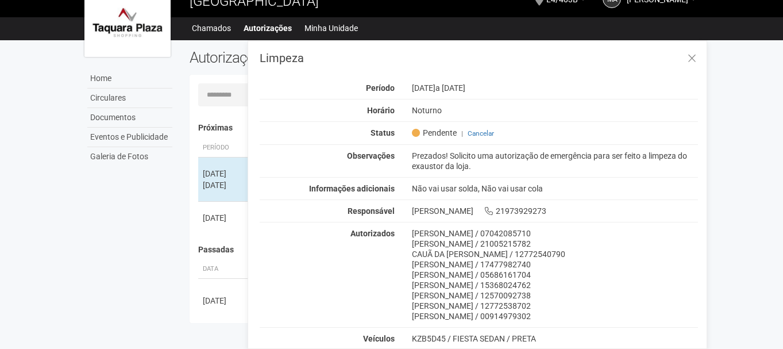 Image resolution: width=783 pixels, height=349 pixels. What do you see at coordinates (211, 28) in the screenshot?
I see `a: Chamados` at bounding box center [211, 28].